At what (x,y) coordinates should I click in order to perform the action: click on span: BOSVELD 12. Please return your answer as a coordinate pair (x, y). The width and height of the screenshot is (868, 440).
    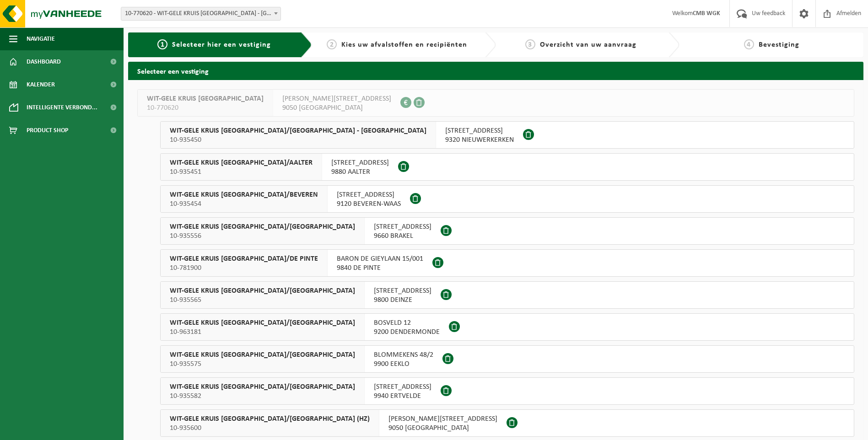
    Looking at the image, I should click on (407, 323).